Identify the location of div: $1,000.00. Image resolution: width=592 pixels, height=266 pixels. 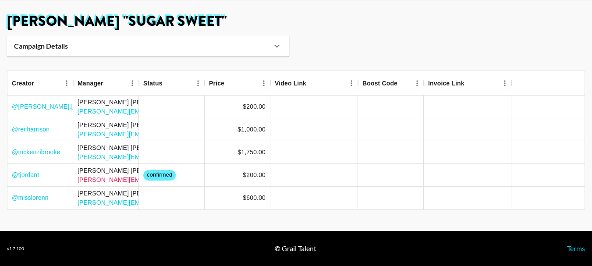
(252, 129).